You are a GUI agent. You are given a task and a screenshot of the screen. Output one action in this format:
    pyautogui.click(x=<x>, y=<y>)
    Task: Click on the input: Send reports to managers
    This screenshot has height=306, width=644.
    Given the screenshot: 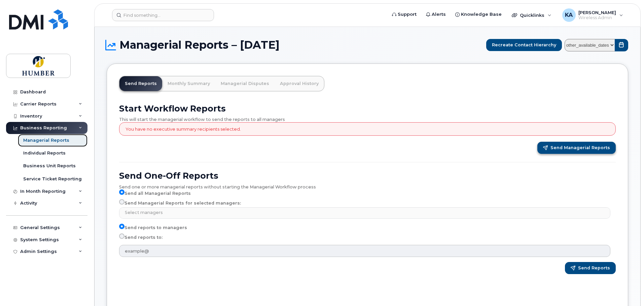 What is the action you would take?
    pyautogui.click(x=122, y=227)
    